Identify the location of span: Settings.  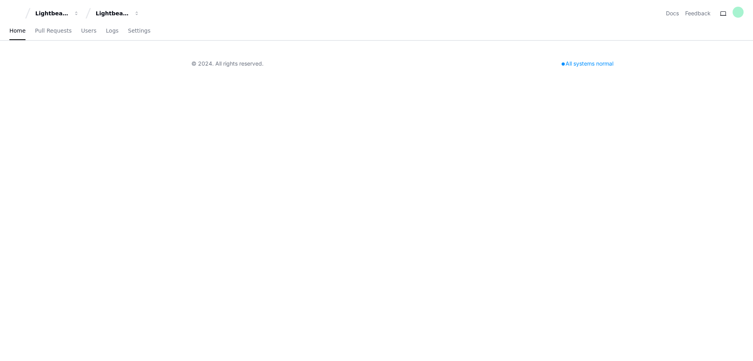
(139, 31).